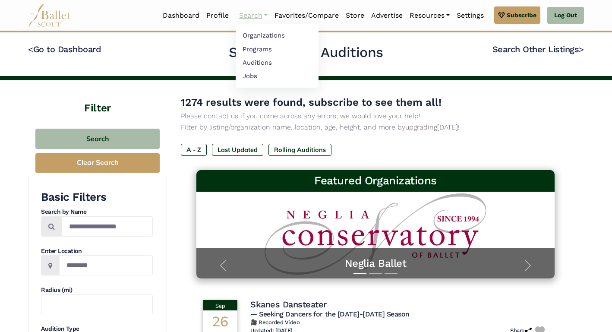 The image size is (612, 332). Describe the element at coordinates (277, 35) in the screenshot. I see `a: Organizations` at that location.